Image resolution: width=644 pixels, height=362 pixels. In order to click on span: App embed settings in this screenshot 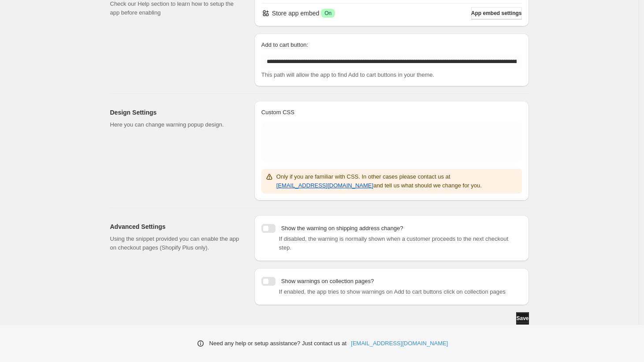, I will do `click(496, 13)`.